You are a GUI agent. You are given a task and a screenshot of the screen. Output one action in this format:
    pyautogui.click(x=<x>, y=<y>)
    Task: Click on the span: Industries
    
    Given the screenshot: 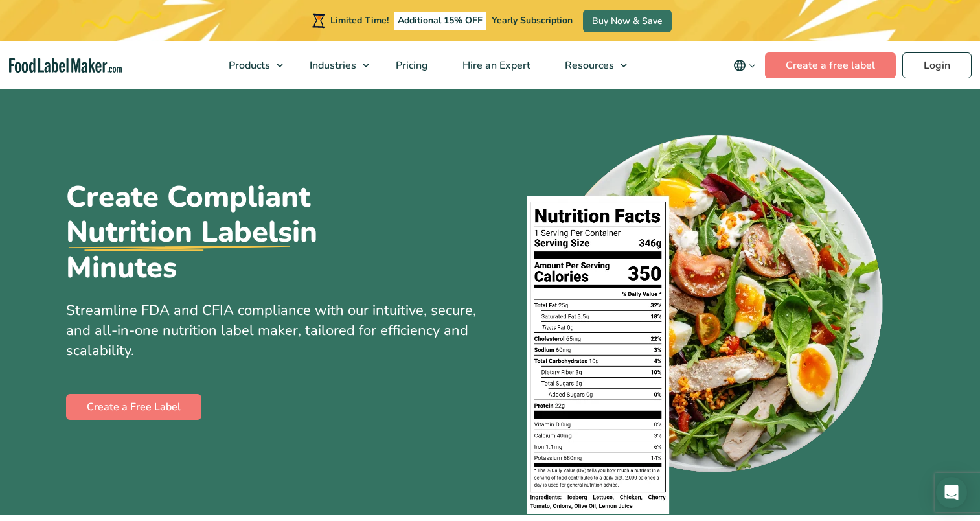 What is the action you would take?
    pyautogui.click(x=332, y=65)
    